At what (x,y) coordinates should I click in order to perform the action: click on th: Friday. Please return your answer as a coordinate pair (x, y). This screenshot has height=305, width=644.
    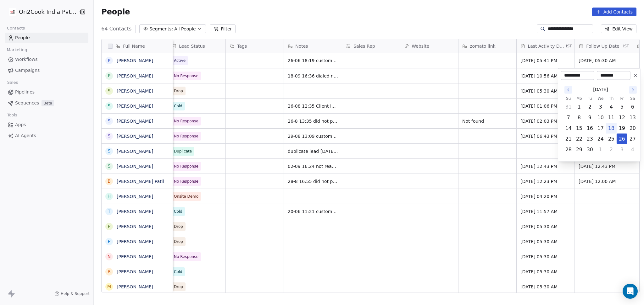
    Looking at the image, I should click on (622, 99).